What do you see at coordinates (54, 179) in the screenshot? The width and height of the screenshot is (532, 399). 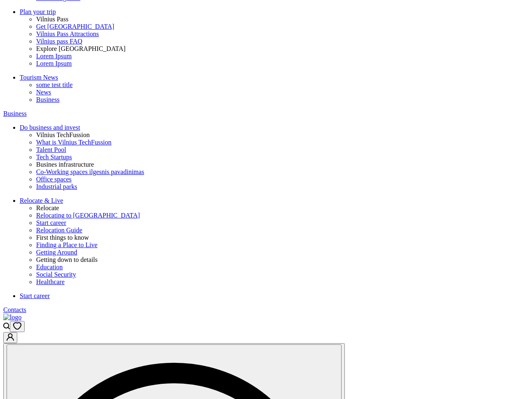 I see `span: Office spaces` at bounding box center [54, 179].